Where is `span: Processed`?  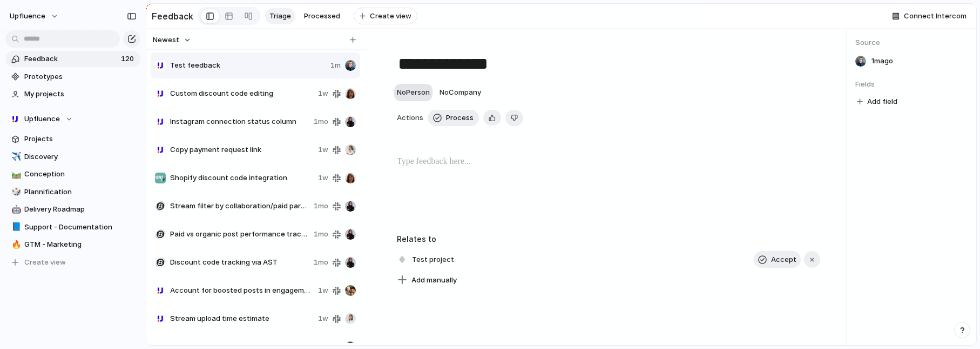 span: Processed is located at coordinates (322, 17).